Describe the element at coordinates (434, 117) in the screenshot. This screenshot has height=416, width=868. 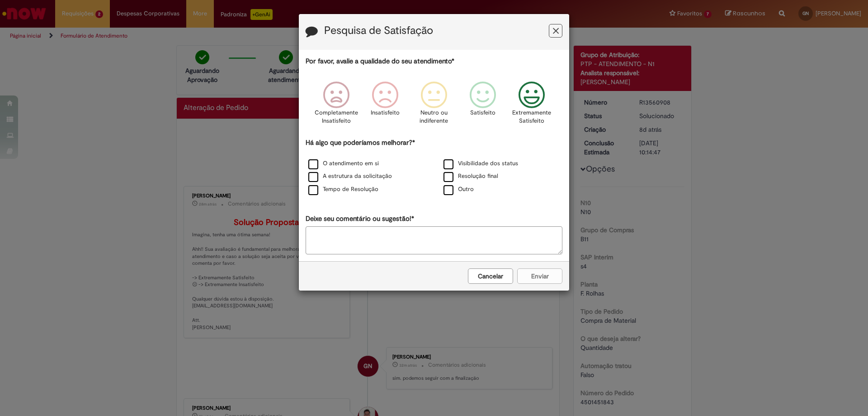
I see `p: Neutro ou indiferente` at that location.